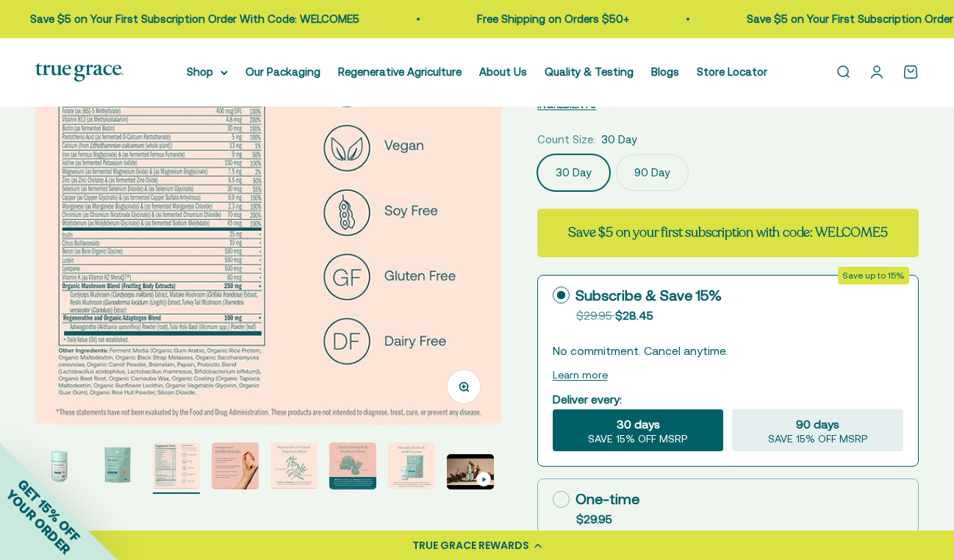 The image size is (954, 560). I want to click on button: Go to item 2, so click(118, 469).